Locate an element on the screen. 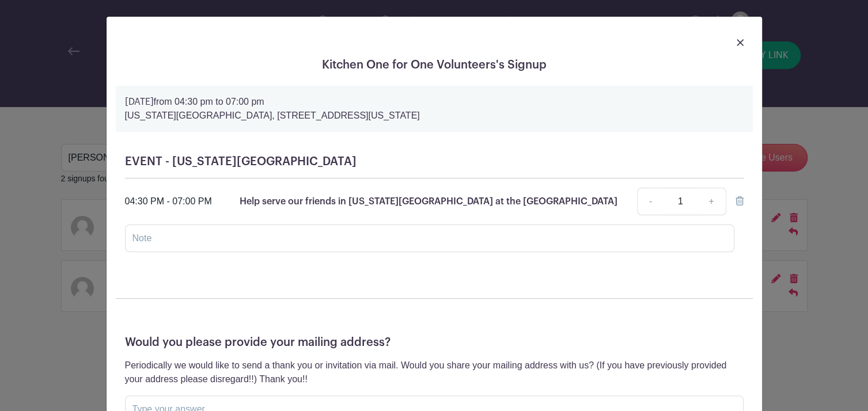 This screenshot has height=411, width=868. div: 04:30 PM - 07:00 PM is located at coordinates (168, 201).